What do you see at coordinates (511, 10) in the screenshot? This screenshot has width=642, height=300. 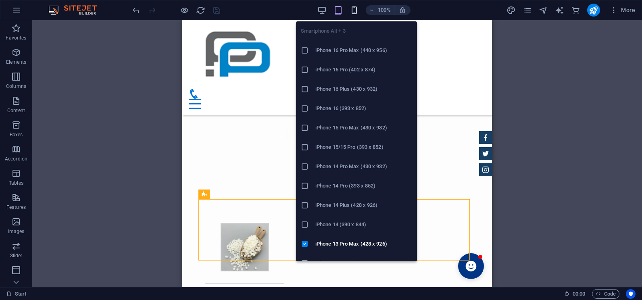 I see `i: Design (Ctrl+Alt+Y)` at bounding box center [511, 10].